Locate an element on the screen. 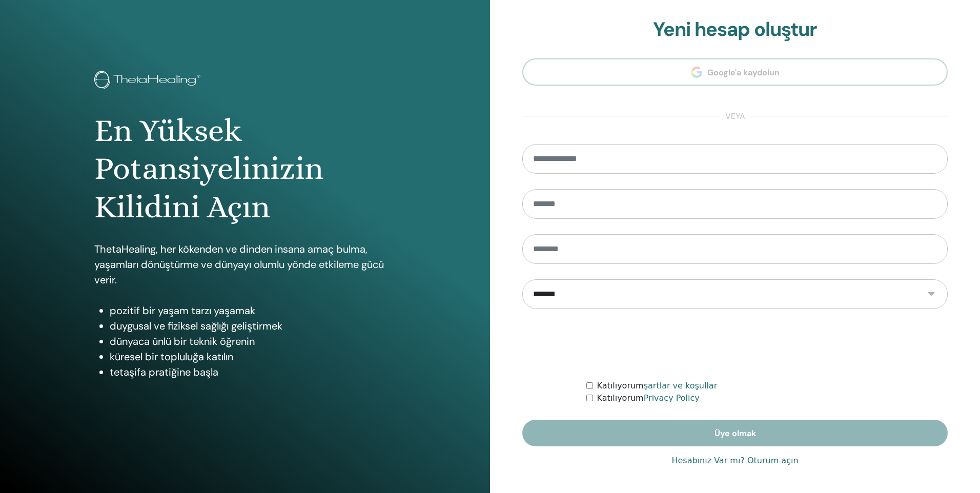 The image size is (980, 493). h1: En Yüksek Potansiyelinizin Kilidini Açın is located at coordinates (245, 169).